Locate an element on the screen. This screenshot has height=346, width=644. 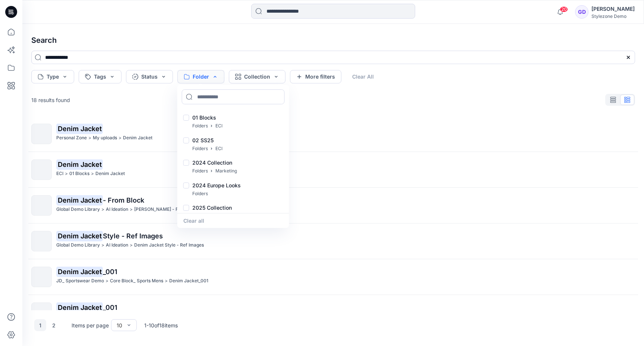
h4: Search is located at coordinates (333, 40).